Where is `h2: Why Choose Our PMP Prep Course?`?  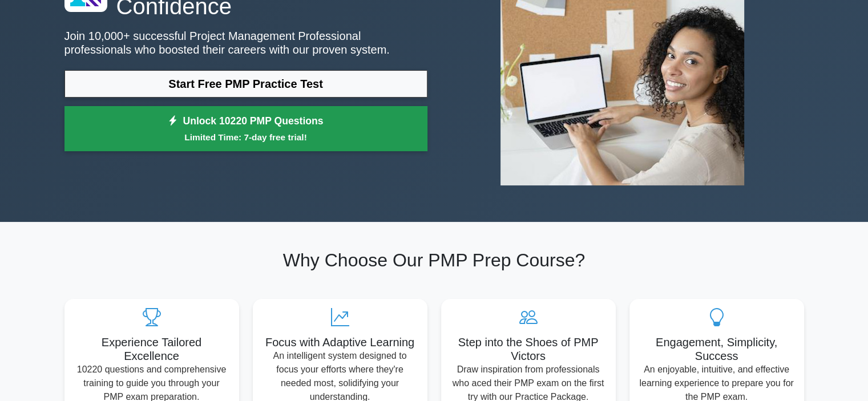
h2: Why Choose Our PMP Prep Course? is located at coordinates (434, 260).